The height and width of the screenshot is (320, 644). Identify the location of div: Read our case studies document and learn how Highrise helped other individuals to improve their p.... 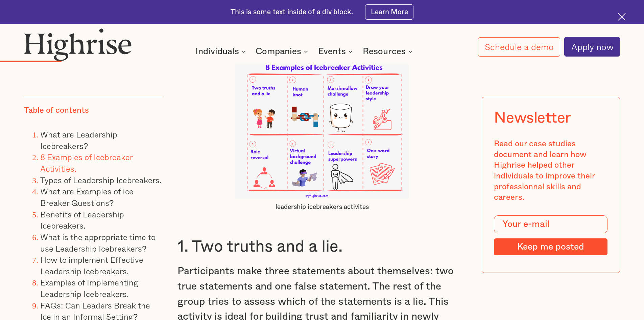
(551, 171).